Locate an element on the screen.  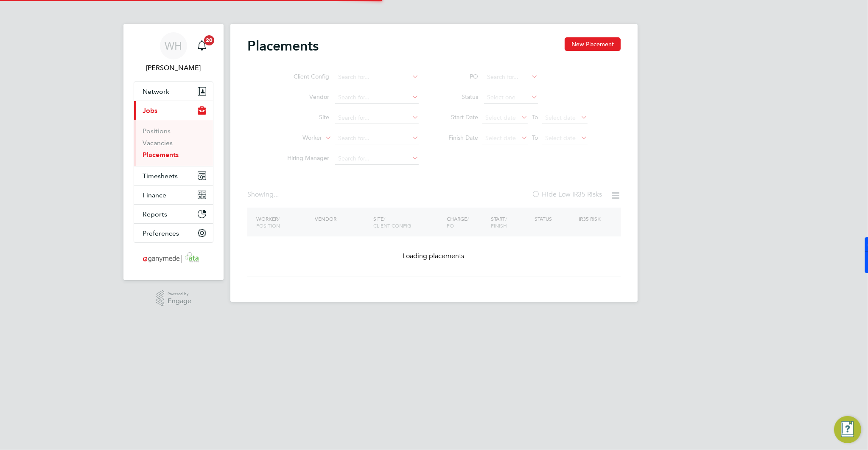
button: Reports is located at coordinates (174, 214).